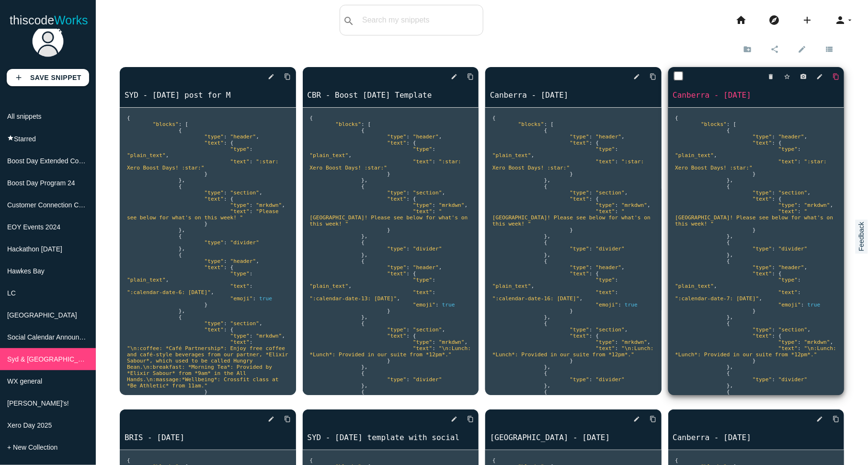 The width and height of the screenshot is (868, 465). What do you see at coordinates (146, 280) in the screenshot?
I see `span: "plain_text"` at bounding box center [146, 280].